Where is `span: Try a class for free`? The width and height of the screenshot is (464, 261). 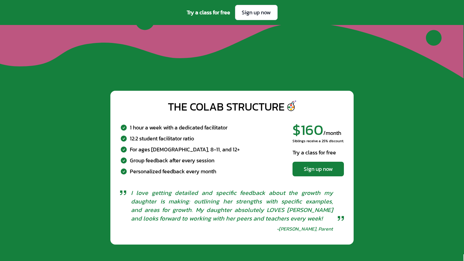
span: Try a class for free is located at coordinates (208, 12).